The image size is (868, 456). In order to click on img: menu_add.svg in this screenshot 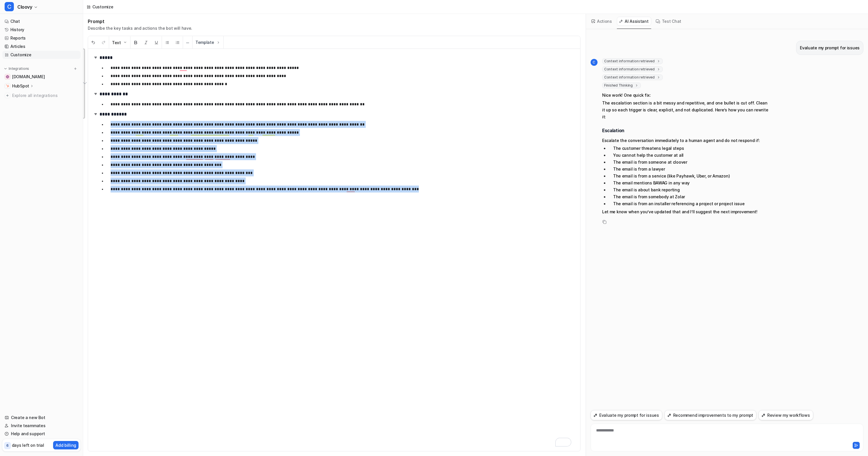, I will do `click(76, 69)`.